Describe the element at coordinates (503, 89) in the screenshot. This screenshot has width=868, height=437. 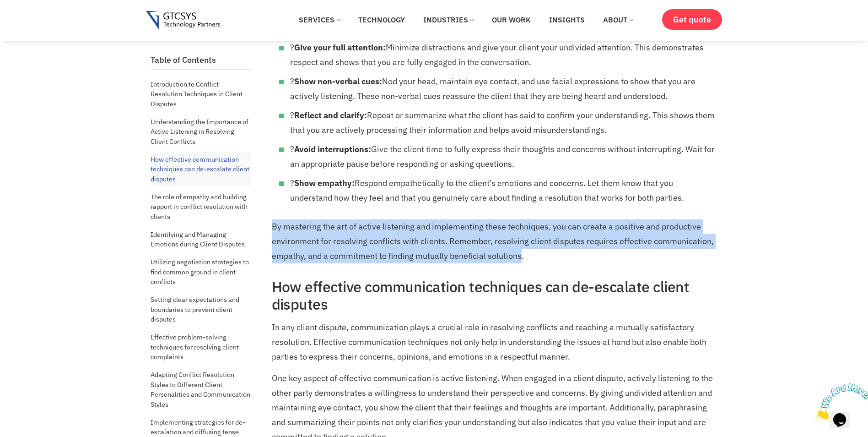
I see `li: ? Nod your head, maintain eye contact, and use facial expressions to show that you are actively l...` at that location.